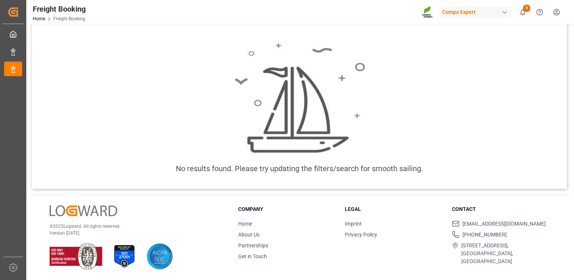 This screenshot has width=574, height=280. Describe the element at coordinates (134, 226) in the screenshot. I see `p: © 2025 Logward. All rights reserved.` at that location.